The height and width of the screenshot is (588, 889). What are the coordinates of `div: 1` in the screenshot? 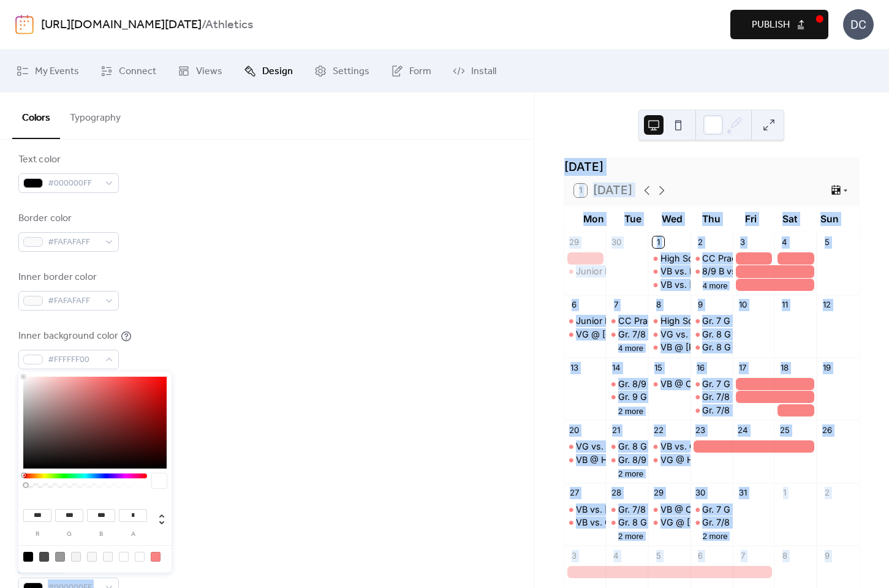 It's located at (785, 493).